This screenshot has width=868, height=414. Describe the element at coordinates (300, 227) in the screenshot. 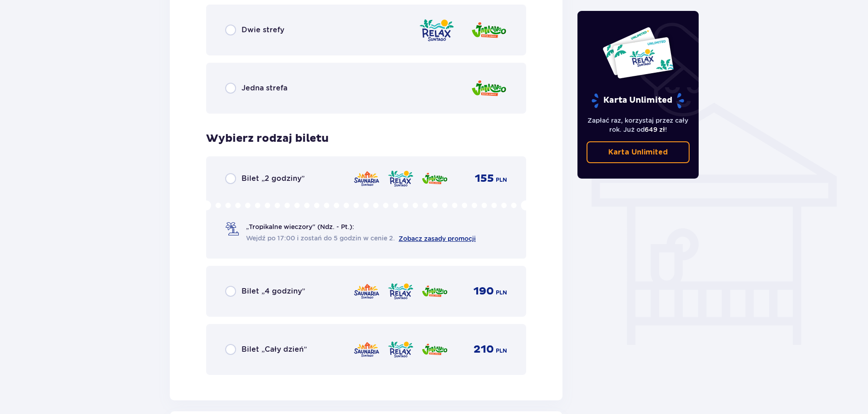

I see `p: „Tropikalne wieczory" (Ndz. - Pt.):` at that location.